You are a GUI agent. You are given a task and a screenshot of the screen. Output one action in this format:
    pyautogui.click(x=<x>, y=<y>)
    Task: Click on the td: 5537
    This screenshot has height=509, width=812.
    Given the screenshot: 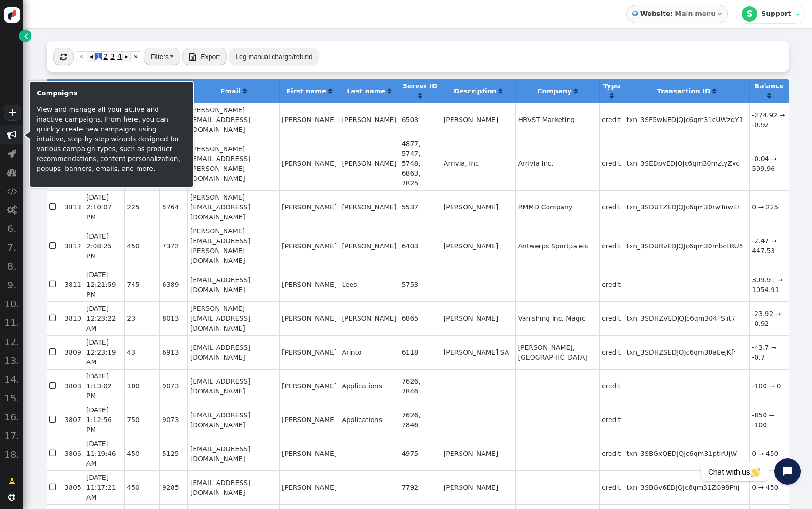 What is the action you would take?
    pyautogui.click(x=420, y=207)
    